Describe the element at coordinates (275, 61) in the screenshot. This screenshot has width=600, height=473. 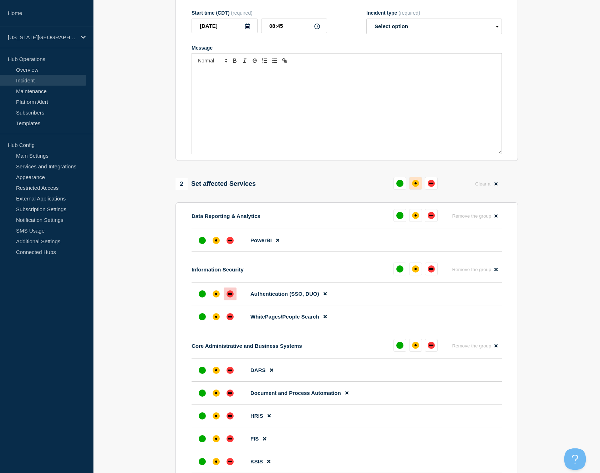
I see `button: Toggle bulleted list` at that location.